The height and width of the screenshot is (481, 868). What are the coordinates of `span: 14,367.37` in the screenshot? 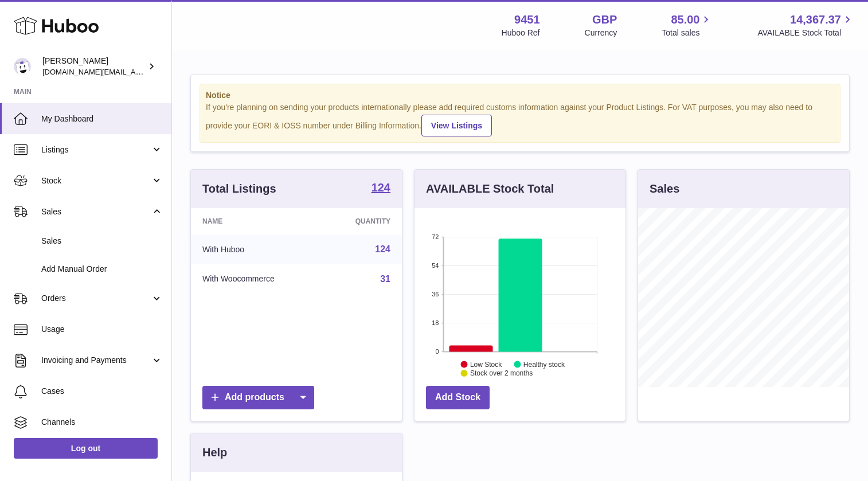 It's located at (815, 20).